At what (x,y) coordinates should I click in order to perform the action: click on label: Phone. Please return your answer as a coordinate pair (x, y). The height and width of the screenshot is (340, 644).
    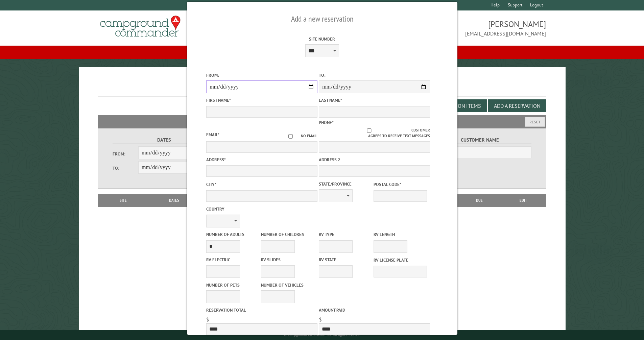
    Looking at the image, I should click on (327, 122).